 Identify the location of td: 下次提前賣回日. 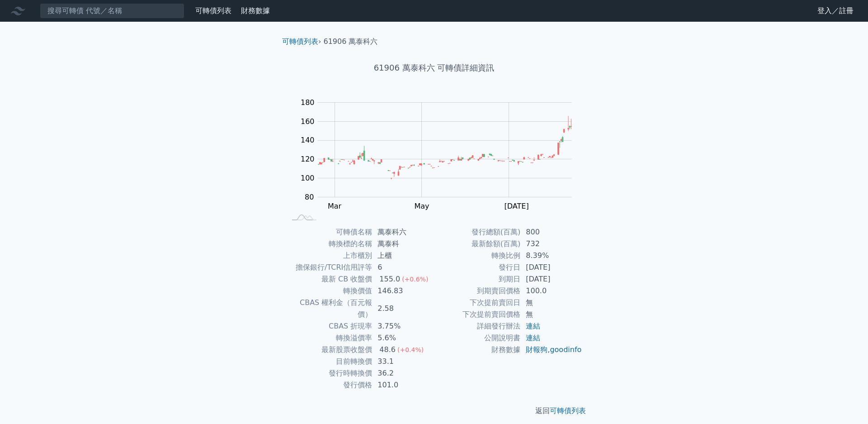
(477, 303).